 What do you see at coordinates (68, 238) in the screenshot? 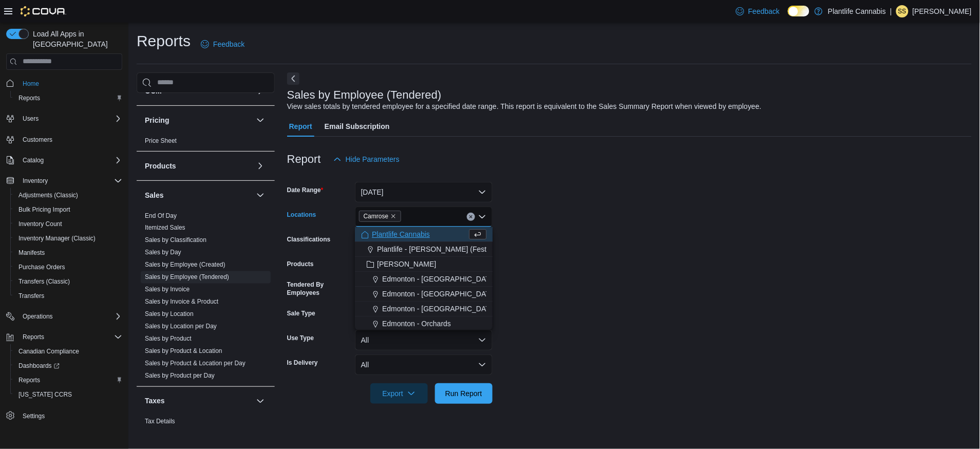
I see `span: Inventory Manager (Classic)` at bounding box center [68, 238].